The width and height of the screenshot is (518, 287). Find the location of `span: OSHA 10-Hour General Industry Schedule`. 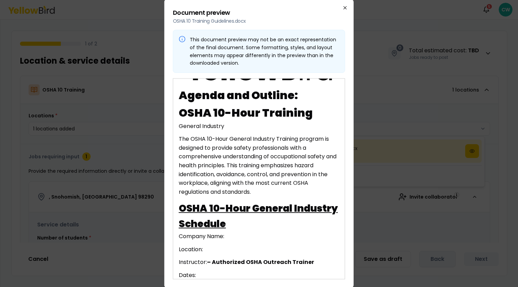

span: OSHA 10-Hour General Industry Schedule is located at coordinates (258, 216).